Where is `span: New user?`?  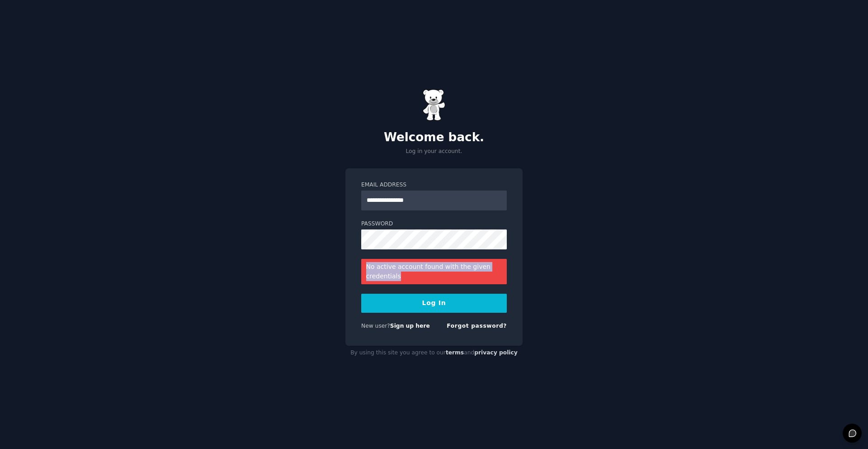 span: New user? is located at coordinates (376, 326).